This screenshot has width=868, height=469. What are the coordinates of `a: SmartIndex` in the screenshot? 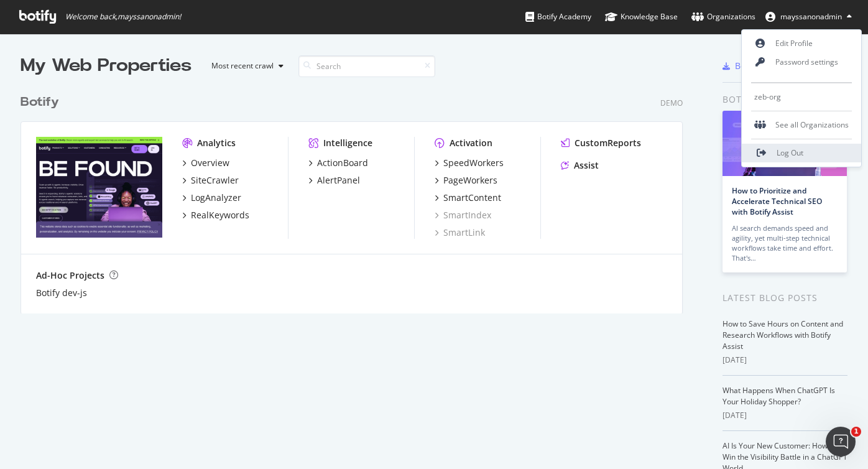 It's located at (462, 215).